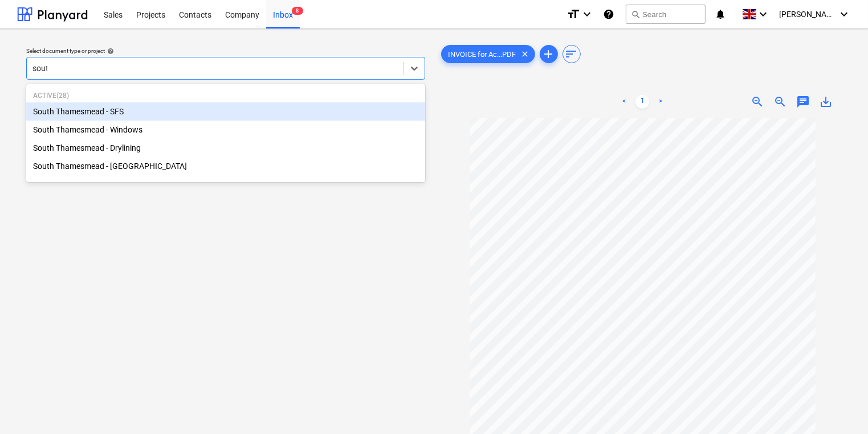 The image size is (868, 434). I want to click on span: help, so click(109, 52).